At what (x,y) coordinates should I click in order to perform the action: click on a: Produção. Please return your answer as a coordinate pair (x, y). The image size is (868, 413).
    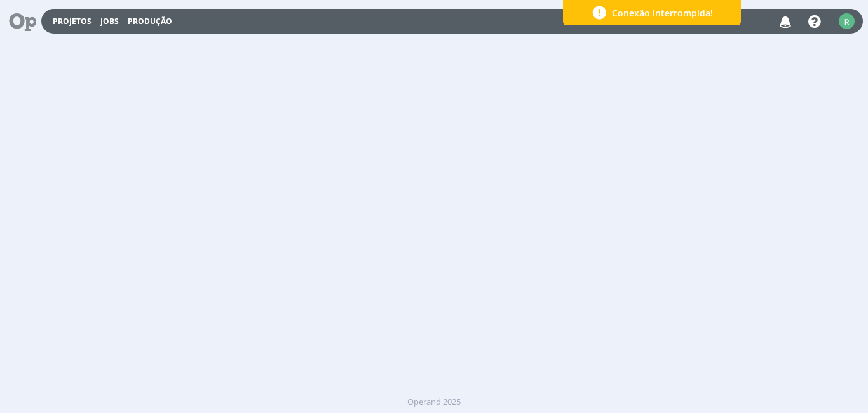
    Looking at the image, I should click on (150, 21).